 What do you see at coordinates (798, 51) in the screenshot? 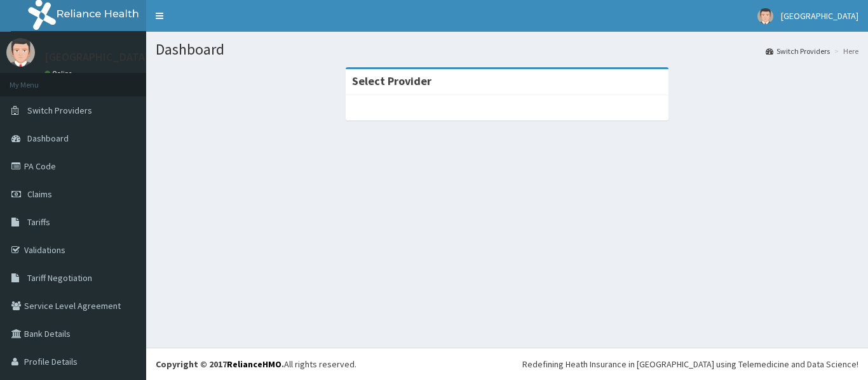
I see `a: Switch Providers` at bounding box center [798, 51].